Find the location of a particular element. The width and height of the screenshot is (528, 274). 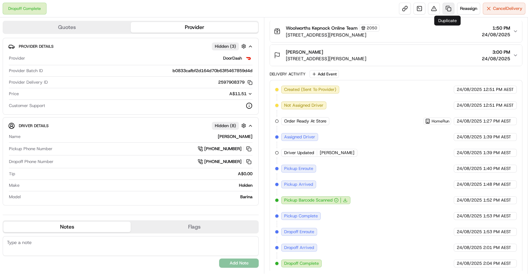

span: Hidden ( 8 ) is located at coordinates (225, 126).